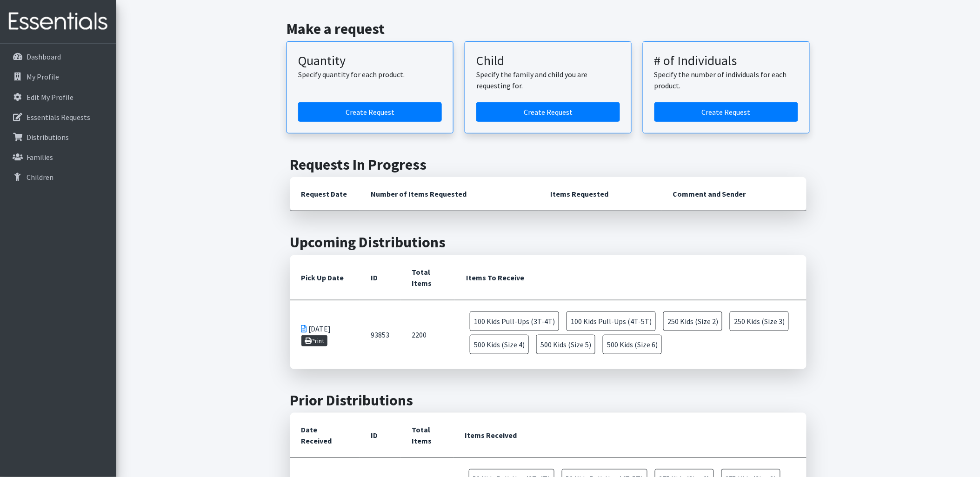  I want to click on th: Pick Up Date, so click(325, 277).